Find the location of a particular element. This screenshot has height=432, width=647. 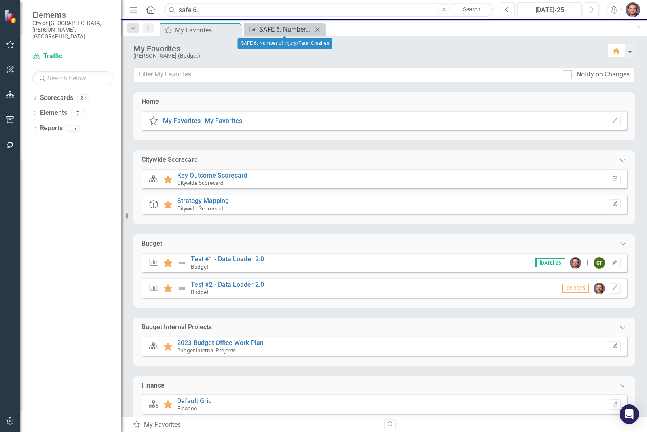

input: Filter My Favorites... is located at coordinates (346, 74).